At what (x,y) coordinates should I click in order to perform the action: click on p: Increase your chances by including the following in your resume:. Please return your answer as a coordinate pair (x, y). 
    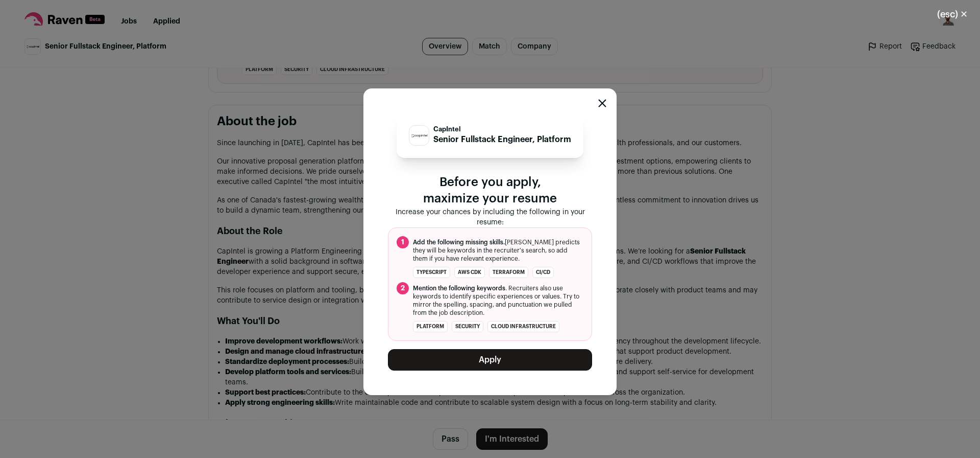
    Looking at the image, I should click on (490, 217).